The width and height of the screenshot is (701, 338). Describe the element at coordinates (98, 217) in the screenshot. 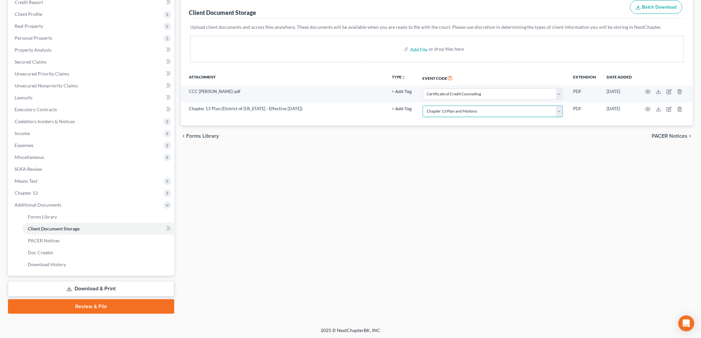

I see `a: Forms Library` at that location.